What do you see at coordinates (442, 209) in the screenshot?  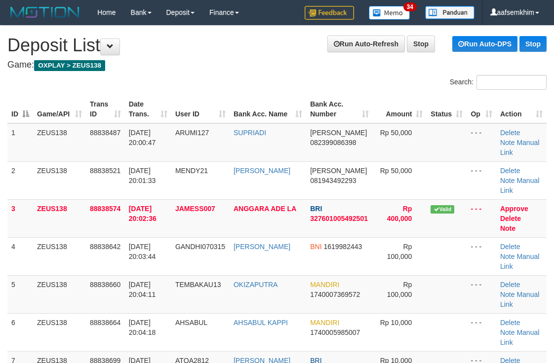 I see `span: Valid transaction` at bounding box center [442, 209].